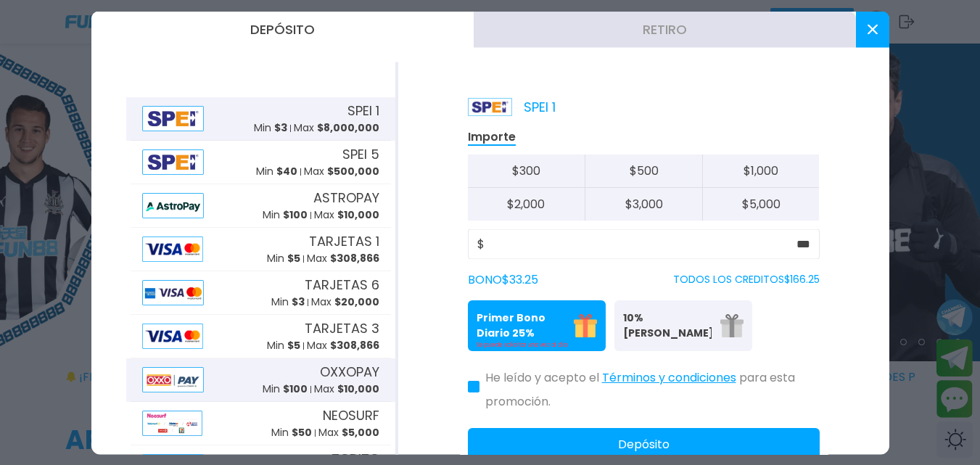 The width and height of the screenshot is (980, 465). I want to click on button: Primer Bono Diario 25%Se puede solicitar una vez al día, so click(536, 325).